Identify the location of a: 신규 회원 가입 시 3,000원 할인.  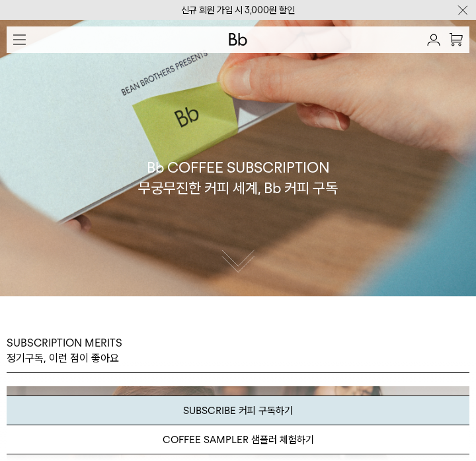
(238, 10).